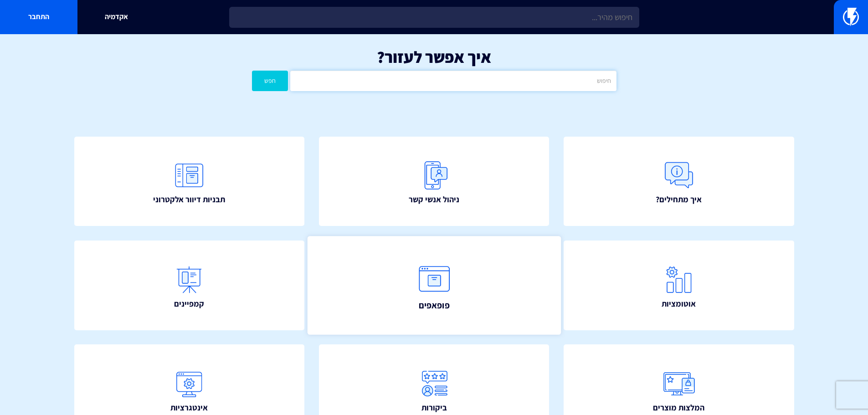 The image size is (868, 415). I want to click on a: תבניות דיוור אלקטרוני, so click(189, 181).